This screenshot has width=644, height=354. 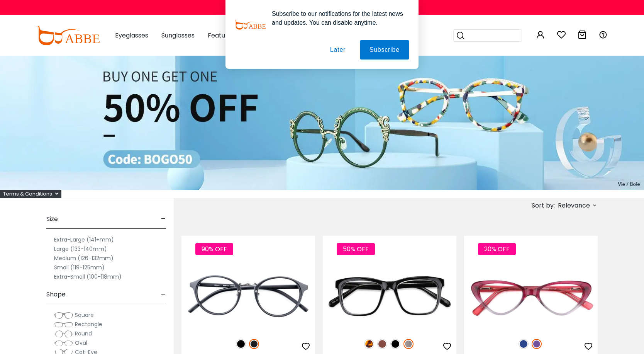 What do you see at coordinates (356, 249) in the screenshot?
I see `span: 50% OFF` at bounding box center [356, 249].